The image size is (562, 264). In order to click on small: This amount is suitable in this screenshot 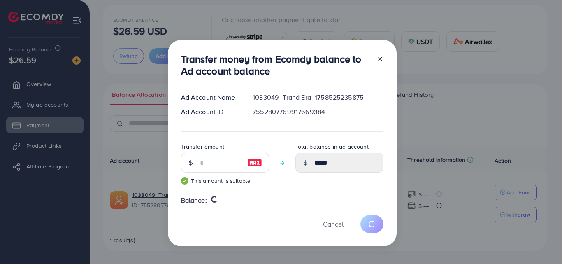, I will do `click(225, 181)`.